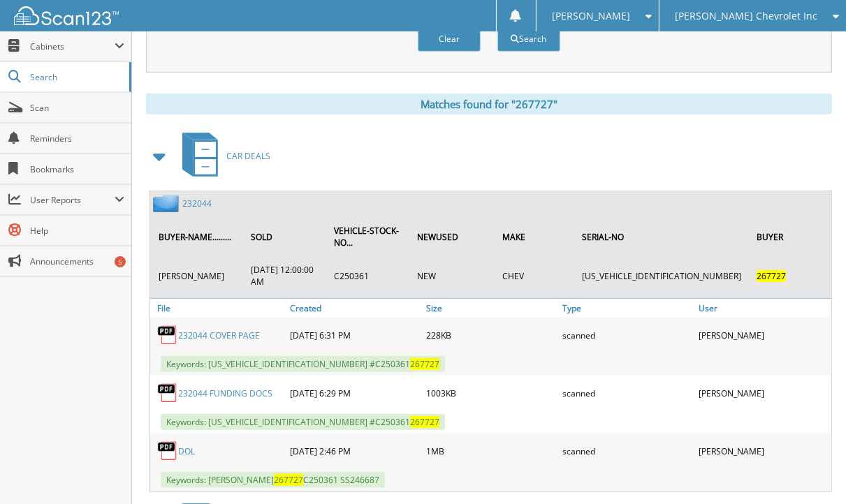  What do you see at coordinates (534, 237) in the screenshot?
I see `th: MAKE` at bounding box center [534, 237].